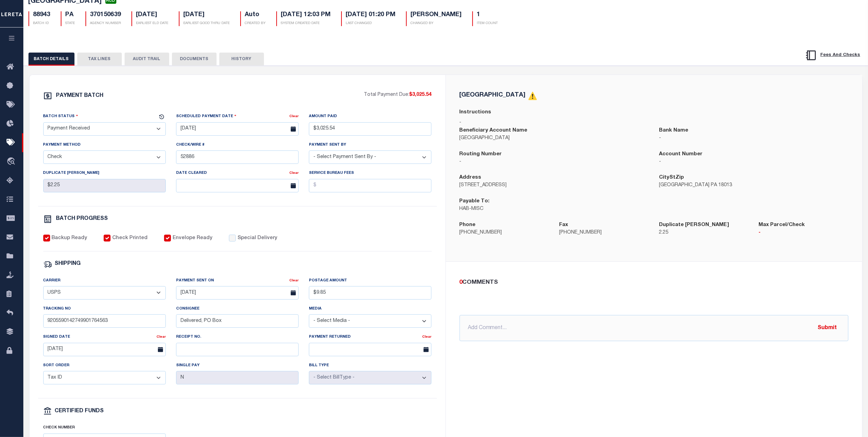 The height and width of the screenshot is (437, 868). I want to click on label: Single Pay, so click(188, 365).